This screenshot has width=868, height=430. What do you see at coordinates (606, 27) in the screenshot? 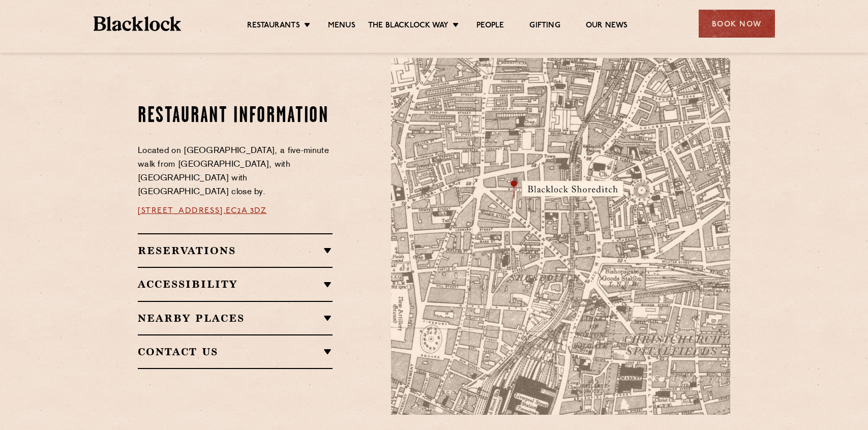
I see `a: Our News` at bounding box center [606, 27].